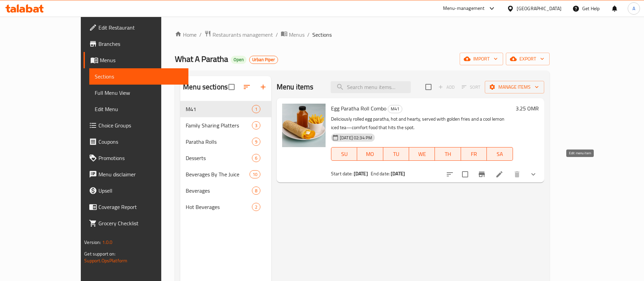  Describe the element at coordinates (219, 142) in the screenshot. I see `div: Paratha Rolls` at that location.